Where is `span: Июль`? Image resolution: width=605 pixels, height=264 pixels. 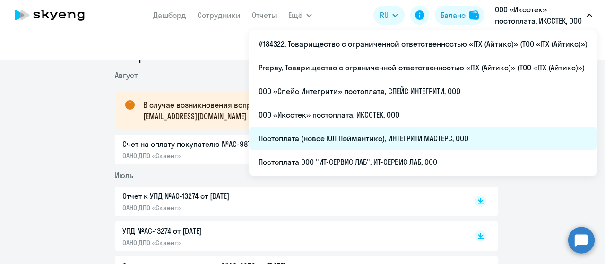
span: Июль is located at coordinates (124, 175).